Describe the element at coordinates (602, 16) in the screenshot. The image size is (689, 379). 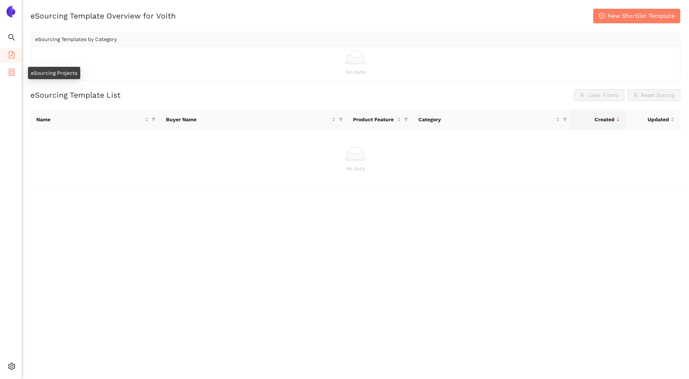
I see `span: plus-circle` at that location.